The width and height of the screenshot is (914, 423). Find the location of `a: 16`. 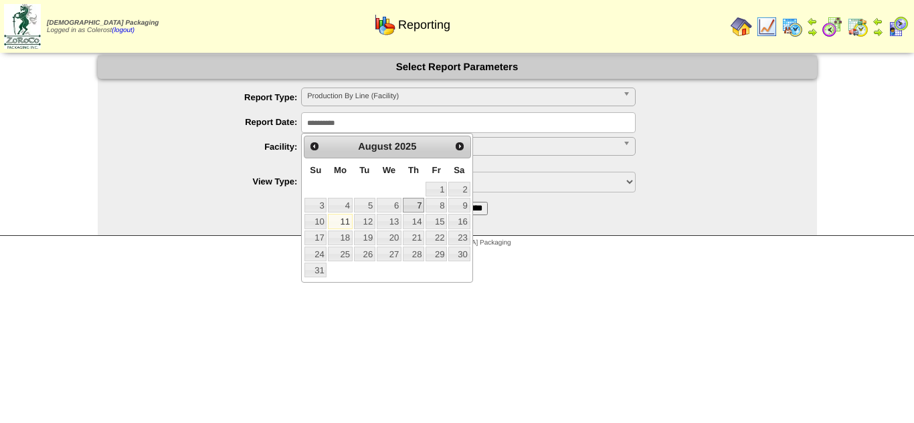

a: 16 is located at coordinates (459, 221).